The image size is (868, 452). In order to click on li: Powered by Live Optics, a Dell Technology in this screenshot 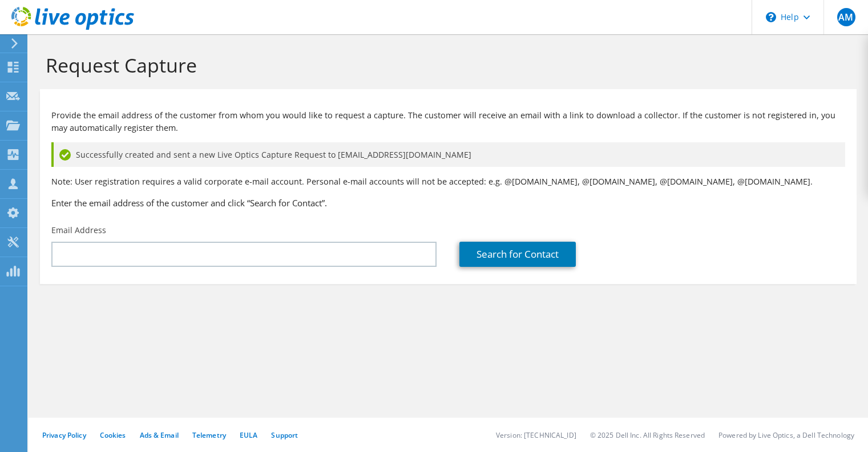, I will do `click(787, 435)`.